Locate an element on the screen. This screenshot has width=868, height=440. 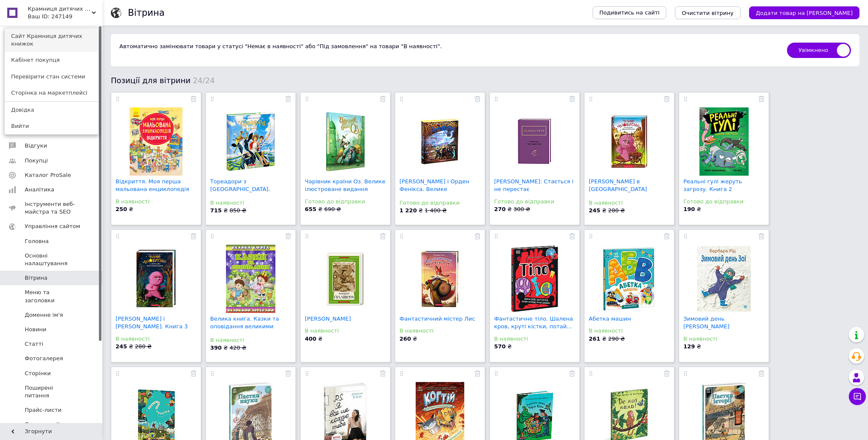
span: Доменне ім'я is located at coordinates (44, 315).